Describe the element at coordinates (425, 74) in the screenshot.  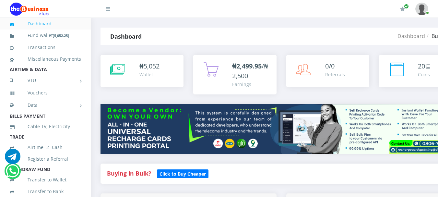
I see `div: Coins` at that location.